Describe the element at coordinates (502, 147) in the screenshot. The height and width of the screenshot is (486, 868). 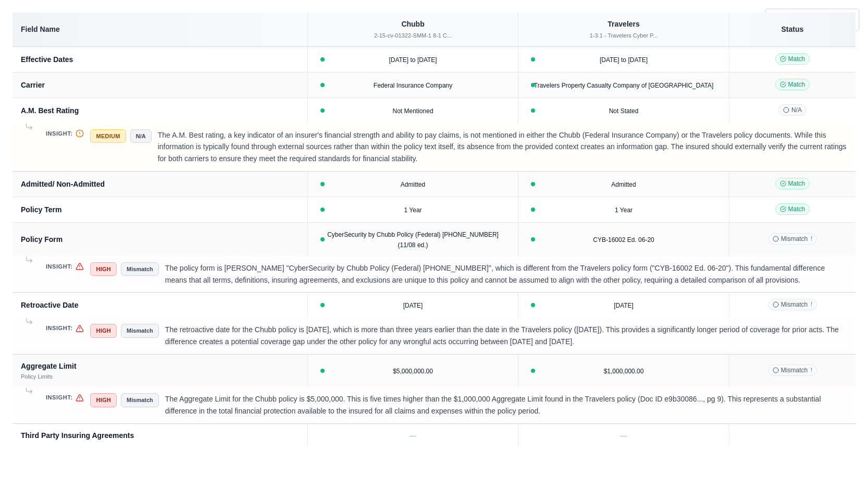
I see `p: The A.M. Best rating, a key indicator of an insurer's financial strength and ability to pay claim...` at that location.